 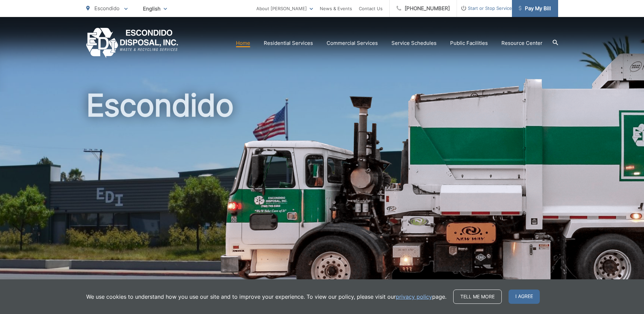 What do you see at coordinates (414, 296) in the screenshot?
I see `a: privacy policy` at bounding box center [414, 296].